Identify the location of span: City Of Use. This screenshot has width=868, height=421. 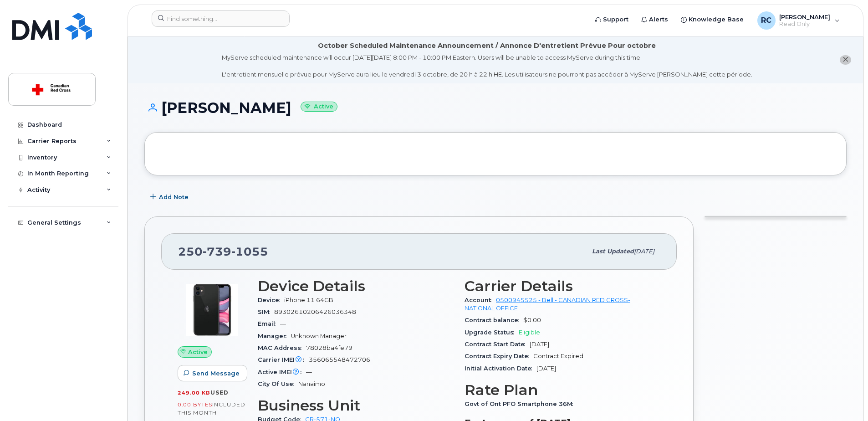
(278, 384).